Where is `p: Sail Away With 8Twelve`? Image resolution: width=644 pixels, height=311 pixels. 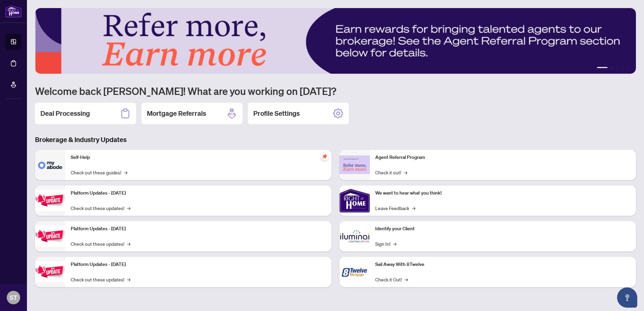 p: Sail Away With 8Twelve is located at coordinates (503, 264).